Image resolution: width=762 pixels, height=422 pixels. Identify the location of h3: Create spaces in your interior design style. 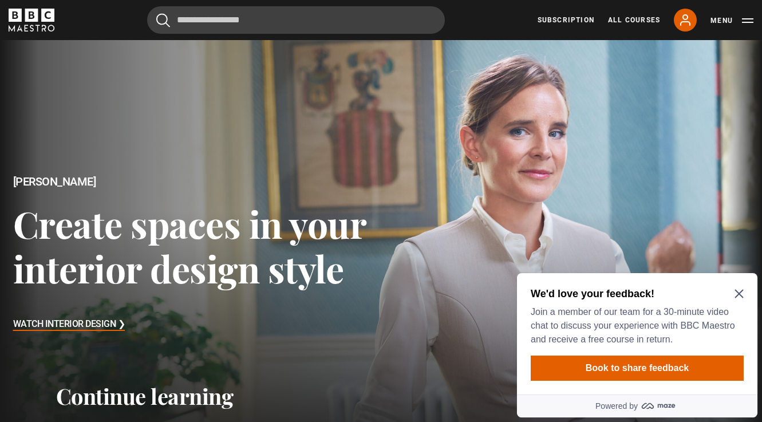
(197, 246).